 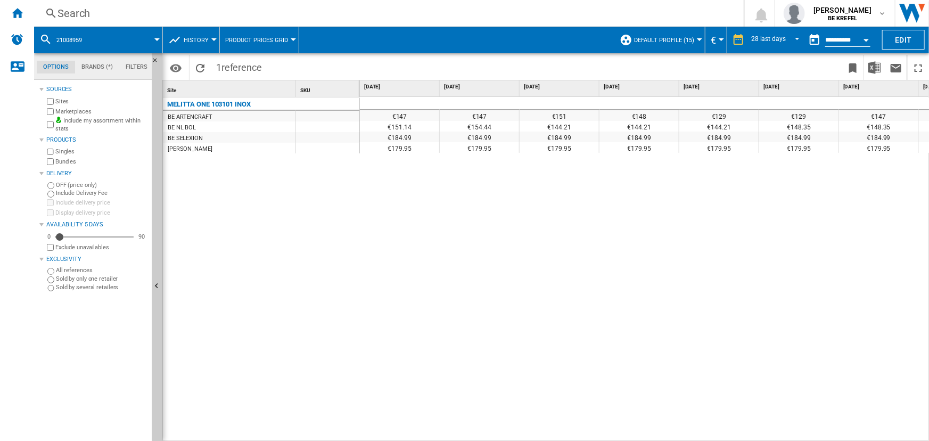 I want to click on md-menu: Currency, so click(x=716, y=40).